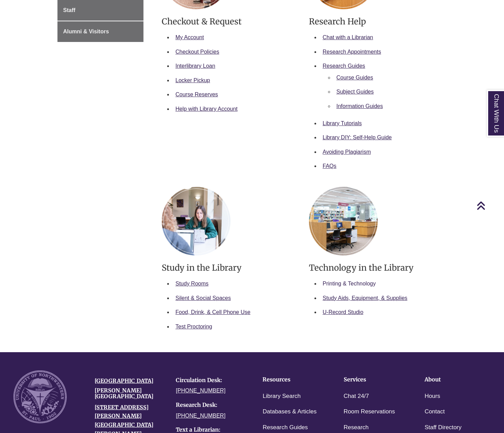 Image resolution: width=504 pixels, height=433 pixels. I want to click on a: Hours, so click(432, 396).